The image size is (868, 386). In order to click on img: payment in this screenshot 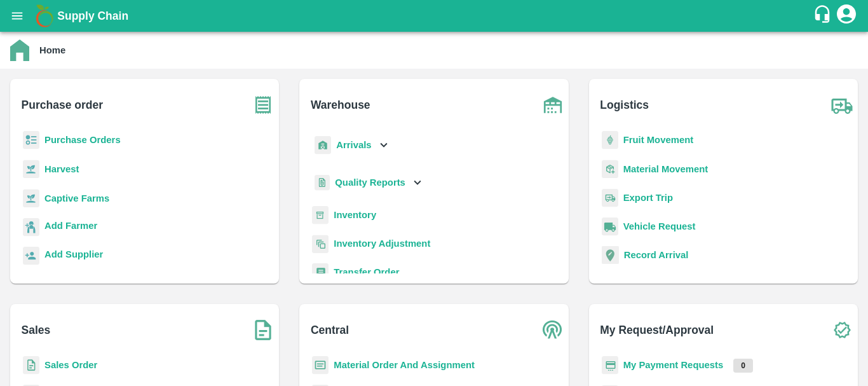, I will do `click(610, 365)`.